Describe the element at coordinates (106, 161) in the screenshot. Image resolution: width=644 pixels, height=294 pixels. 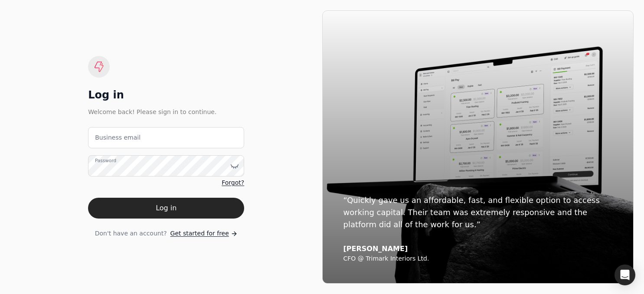
I see `label: Password` at that location.